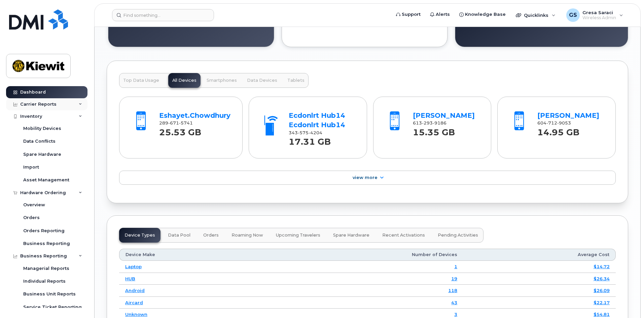  Describe the element at coordinates (536, 15) in the screenshot. I see `div: Quicklinks` at that location.